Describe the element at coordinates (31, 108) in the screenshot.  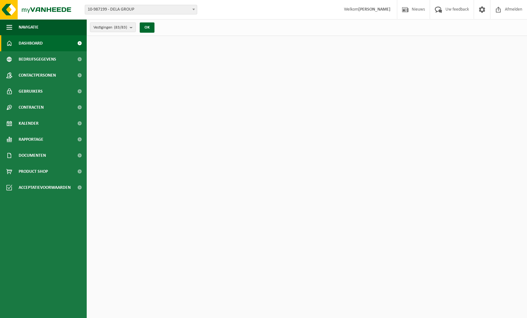
I see `span: Contracten` at that location.